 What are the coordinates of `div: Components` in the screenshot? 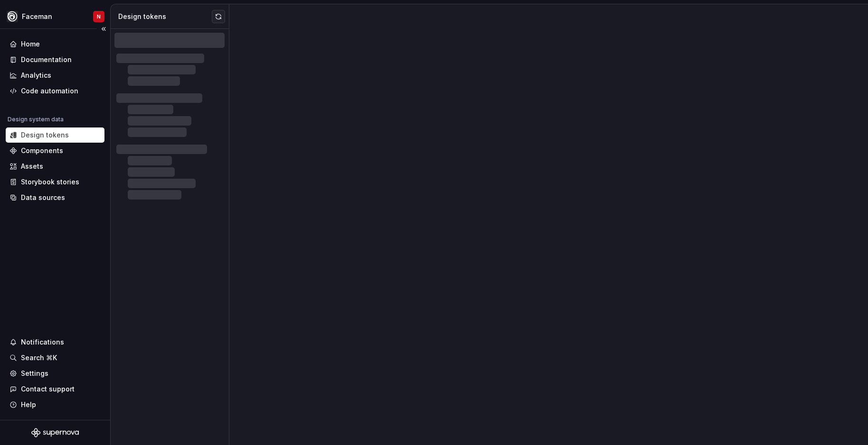 It's located at (41, 151).